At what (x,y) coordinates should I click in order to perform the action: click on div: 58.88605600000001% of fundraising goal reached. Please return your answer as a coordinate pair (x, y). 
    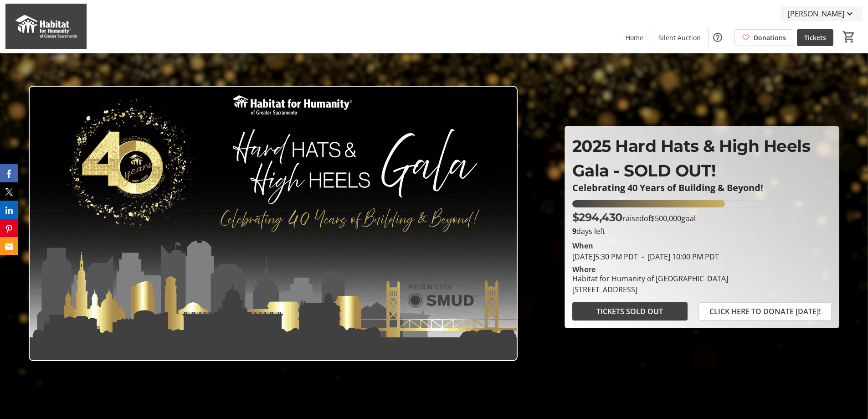
    Looking at the image, I should click on (702, 204).